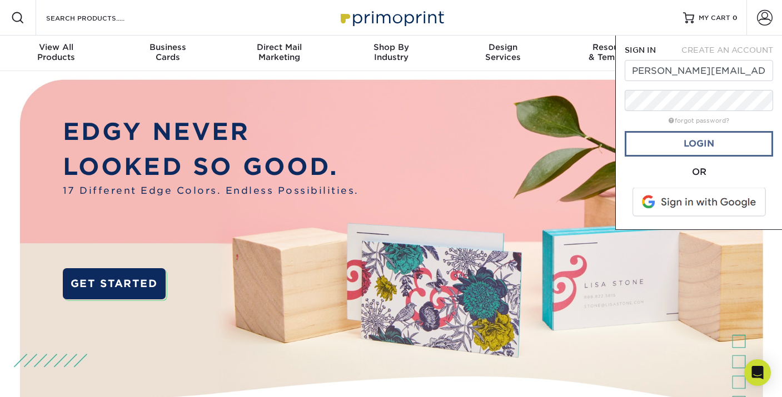  Describe the element at coordinates (99, 18) in the screenshot. I see `input: SEARCH PRODUCTS.....` at that location.